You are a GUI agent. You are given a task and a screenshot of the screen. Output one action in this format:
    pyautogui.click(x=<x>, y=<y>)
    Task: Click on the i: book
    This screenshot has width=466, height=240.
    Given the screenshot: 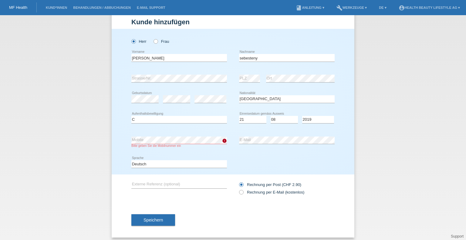 What is the action you would take?
    pyautogui.click(x=299, y=8)
    